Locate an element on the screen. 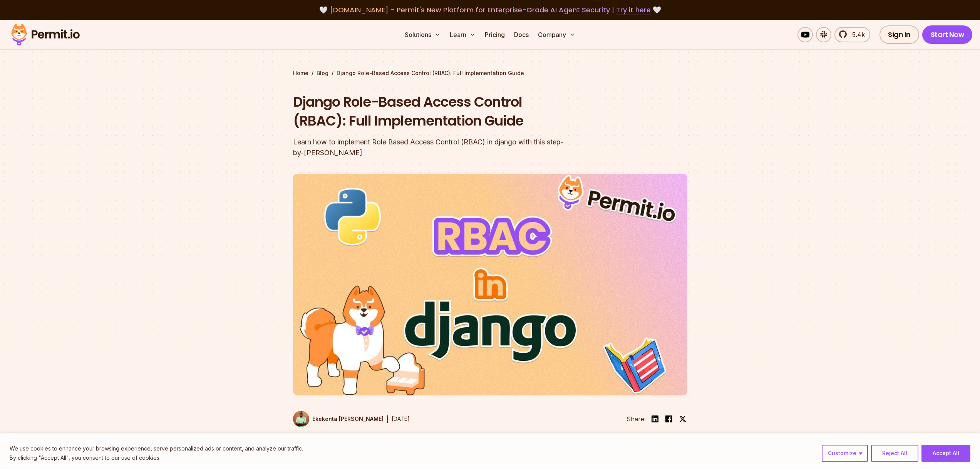 This screenshot has height=469, width=980. h1: Django Role-Based Access Control (RBAC): Full Implementation Guide is located at coordinates (441, 111).